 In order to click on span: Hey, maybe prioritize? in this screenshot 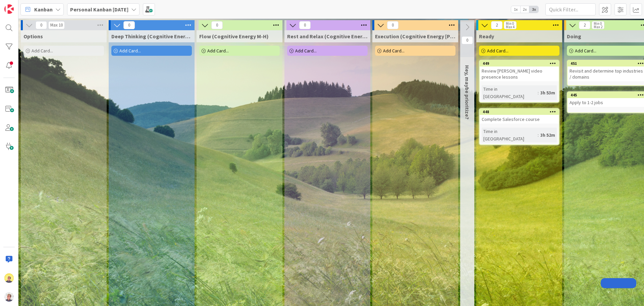, I will do `click(467, 93)`.